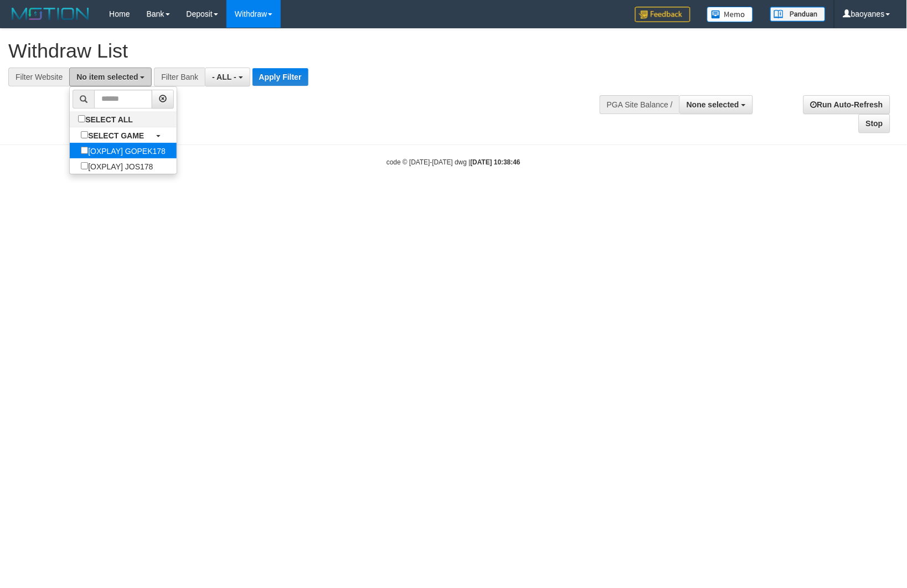 Image resolution: width=907 pixels, height=588 pixels. I want to click on a: SELECT GAME, so click(123, 135).